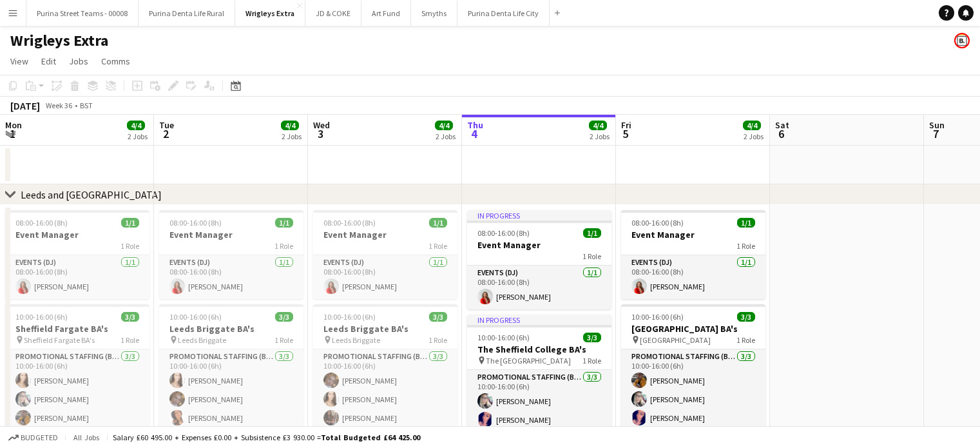 This screenshot has height=448, width=980. What do you see at coordinates (539, 349) in the screenshot?
I see `h3: The Sheffield College BA's` at bounding box center [539, 349].